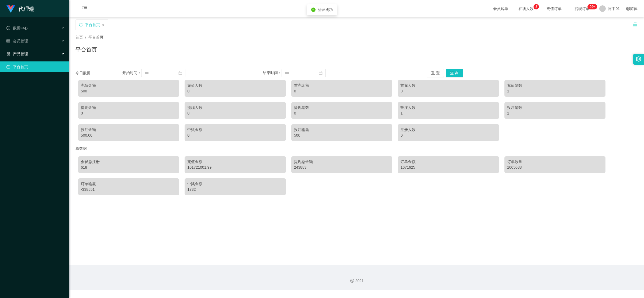 The width and height of the screenshot is (644, 298). Describe the element at coordinates (555, 167) in the screenshot. I see `div: 1005088` at that location.